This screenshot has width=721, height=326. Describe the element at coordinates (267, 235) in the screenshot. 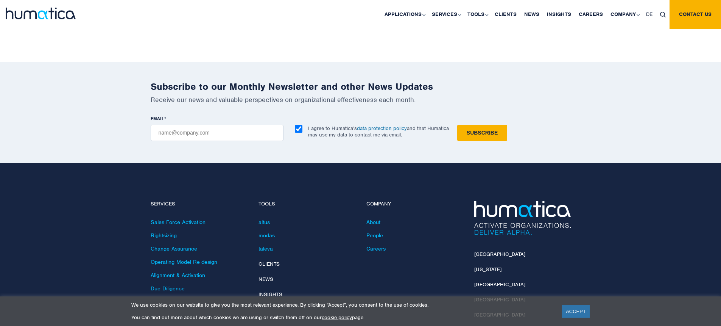

I see `a: modas` at that location.